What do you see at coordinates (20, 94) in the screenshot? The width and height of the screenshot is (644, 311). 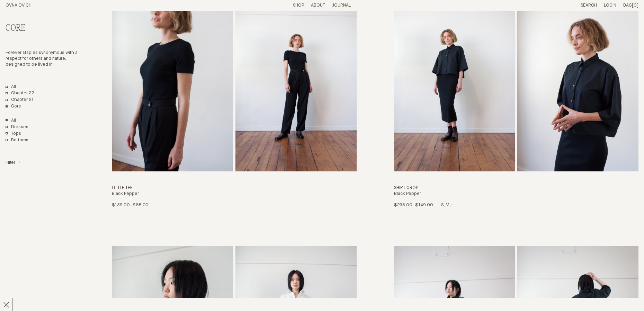 I see `a: Chapter 22` at bounding box center [20, 94].